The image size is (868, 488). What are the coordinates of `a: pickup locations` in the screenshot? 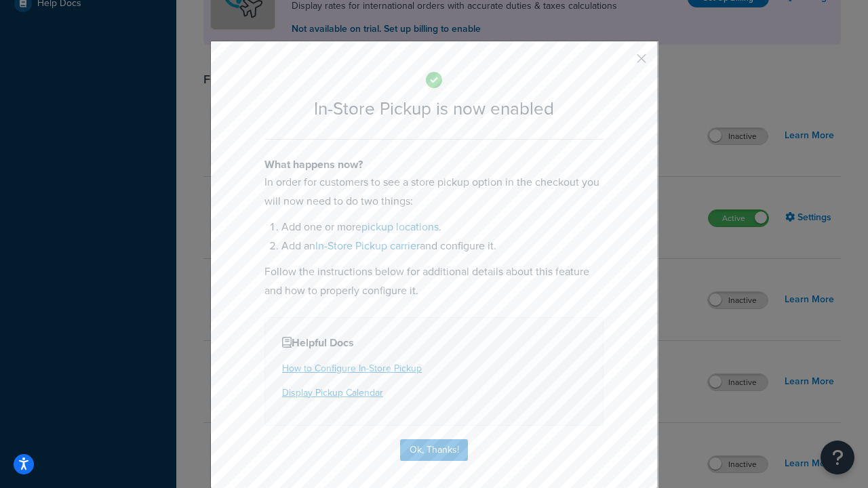 It's located at (400, 226).